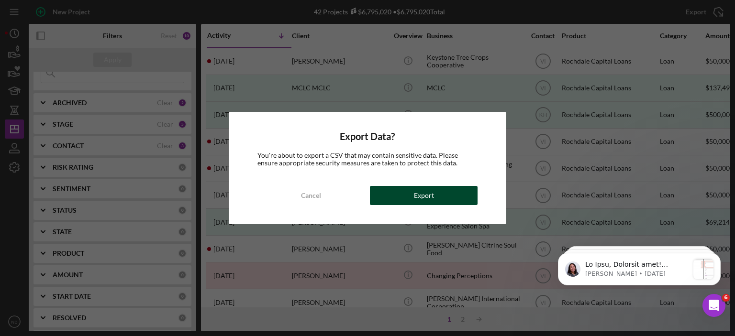 The image size is (735, 336). What do you see at coordinates (726, 298) in the screenshot?
I see `span: 6` at bounding box center [726, 298].